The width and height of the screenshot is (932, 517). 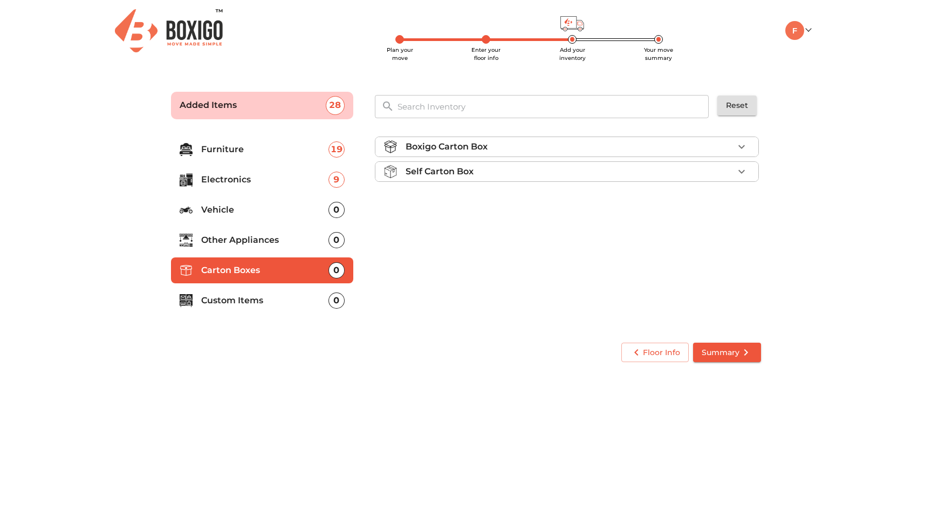 I want to click on p: Boxigo Carton Box, so click(x=447, y=147).